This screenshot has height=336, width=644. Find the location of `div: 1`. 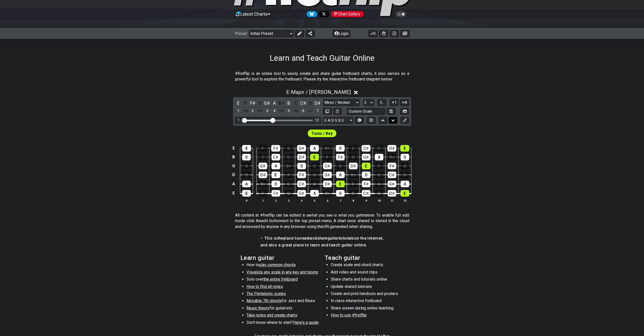

div: 1 is located at coordinates (239, 120).